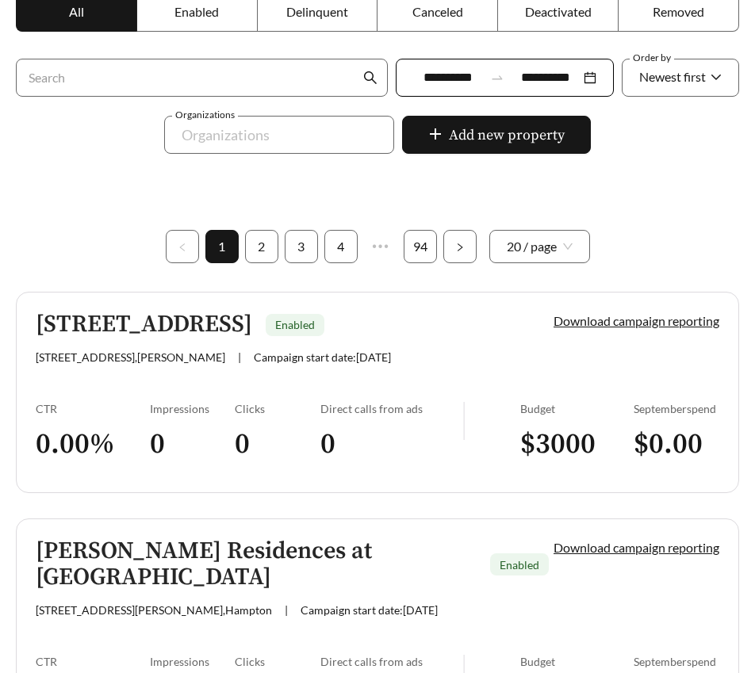  What do you see at coordinates (539, 246) in the screenshot?
I see `div: Page Size` at bounding box center [539, 246].